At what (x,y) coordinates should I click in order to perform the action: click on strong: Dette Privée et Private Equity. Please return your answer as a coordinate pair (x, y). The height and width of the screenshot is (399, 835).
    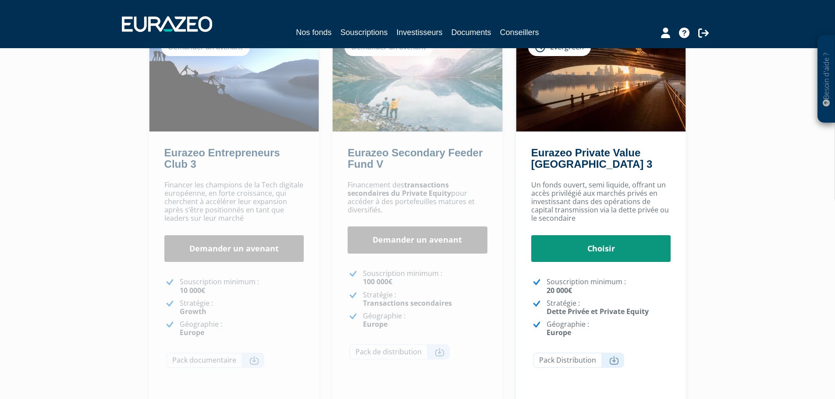
    Looking at the image, I should click on (597, 311).